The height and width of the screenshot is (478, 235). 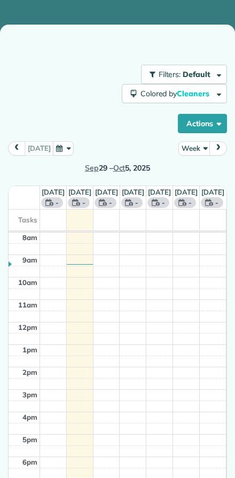 What do you see at coordinates (28, 305) in the screenshot?
I see `span: 11am` at bounding box center [28, 305].